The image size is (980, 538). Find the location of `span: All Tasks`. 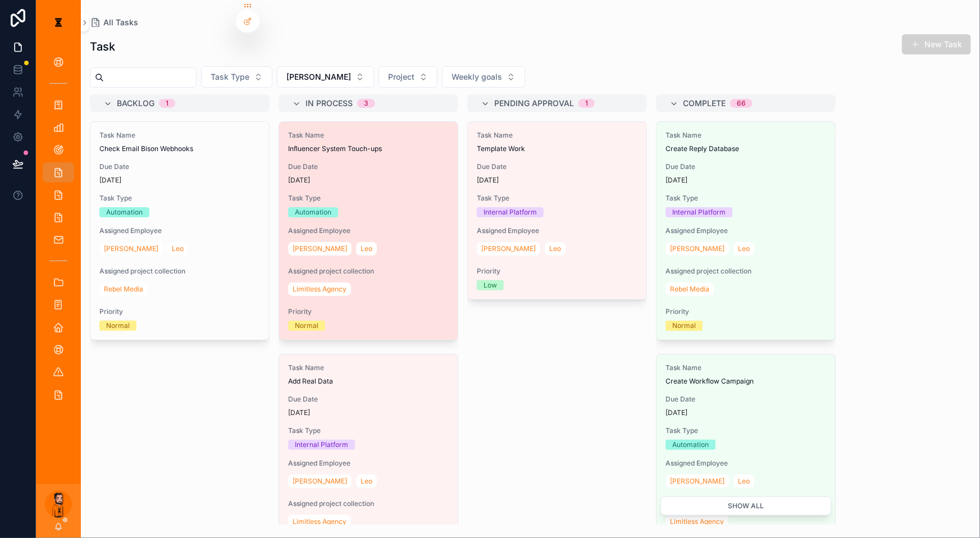

span: All Tasks is located at coordinates (121, 22).